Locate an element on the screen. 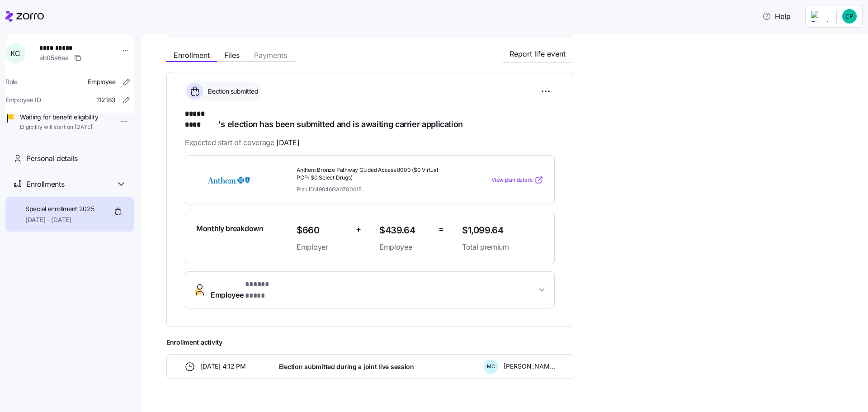  span: Election submitted during a joint live session is located at coordinates (346, 367).